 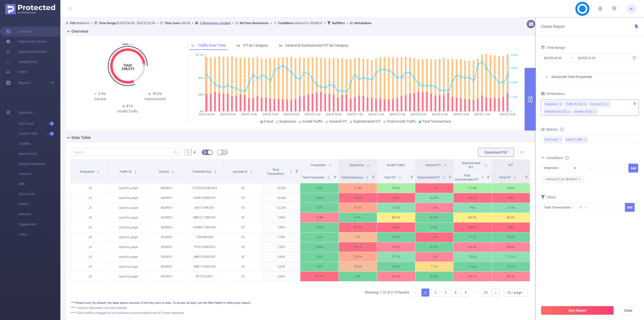 What do you see at coordinates (511, 217) in the screenshot?
I see `p: 85.5%` at bounding box center [511, 217].